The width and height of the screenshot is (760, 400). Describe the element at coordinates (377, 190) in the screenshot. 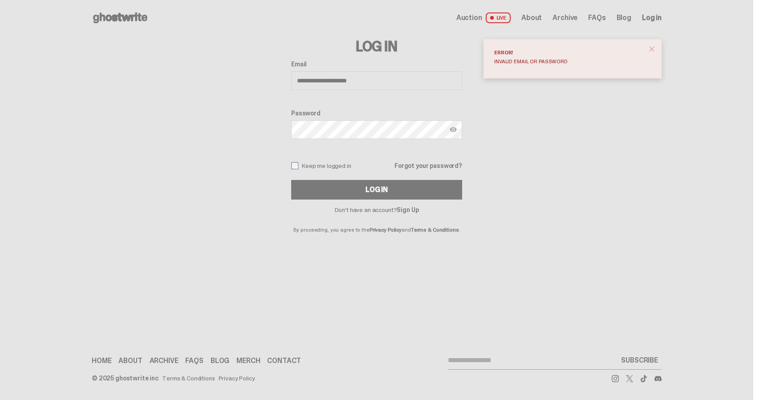

I see `button: Log In` at that location.